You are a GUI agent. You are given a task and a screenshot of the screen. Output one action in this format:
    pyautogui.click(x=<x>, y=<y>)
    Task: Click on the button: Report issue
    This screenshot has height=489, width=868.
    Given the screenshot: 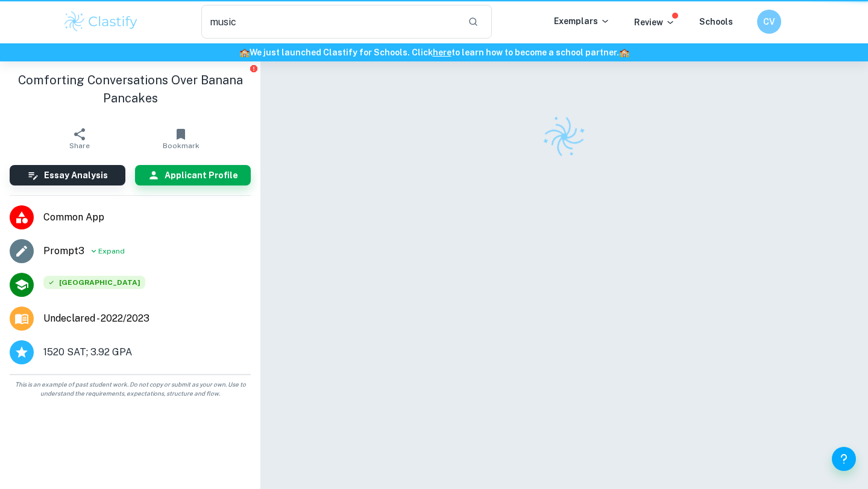 What is the action you would take?
    pyautogui.click(x=253, y=68)
    